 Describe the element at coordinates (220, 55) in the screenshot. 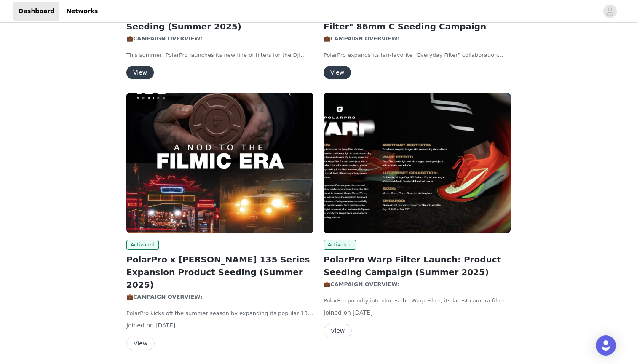

I see `p: This summer, PolarPro launches its new line of filters for the DJI Mavic 4 Pro, elevating drone v...` at that location.